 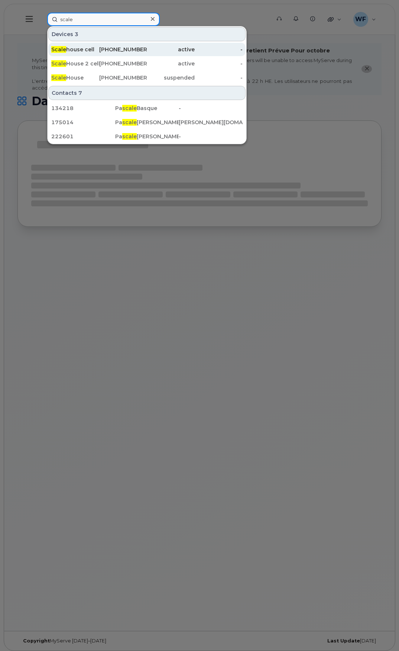 I want to click on span: 7, so click(x=80, y=93).